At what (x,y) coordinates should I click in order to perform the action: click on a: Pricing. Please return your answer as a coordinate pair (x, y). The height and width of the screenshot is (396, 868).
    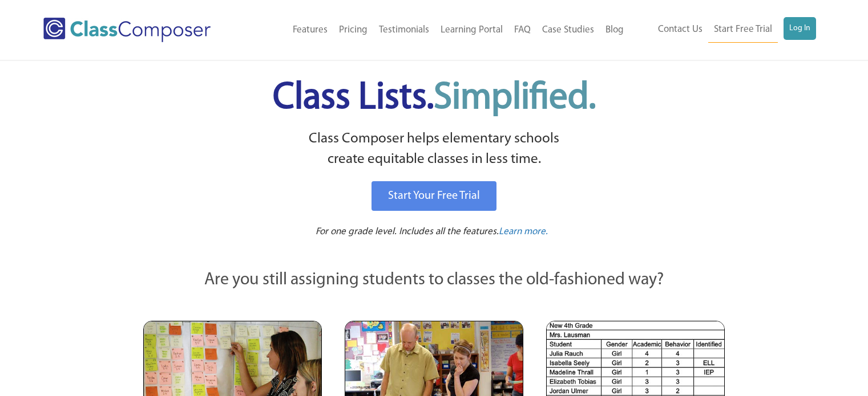
    Looking at the image, I should click on (353, 30).